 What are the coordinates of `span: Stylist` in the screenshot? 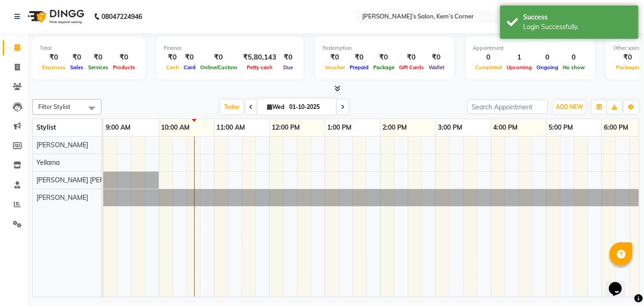 It's located at (46, 128).